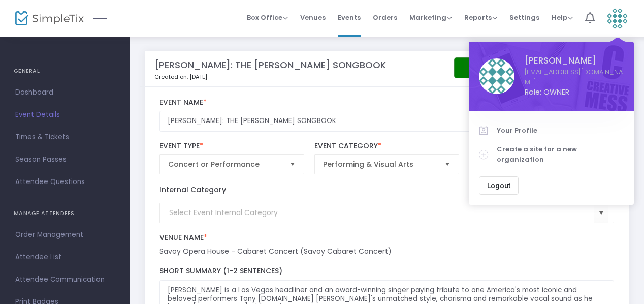 The image size is (644, 304). I want to click on label: Venue Name, so click(387, 238).